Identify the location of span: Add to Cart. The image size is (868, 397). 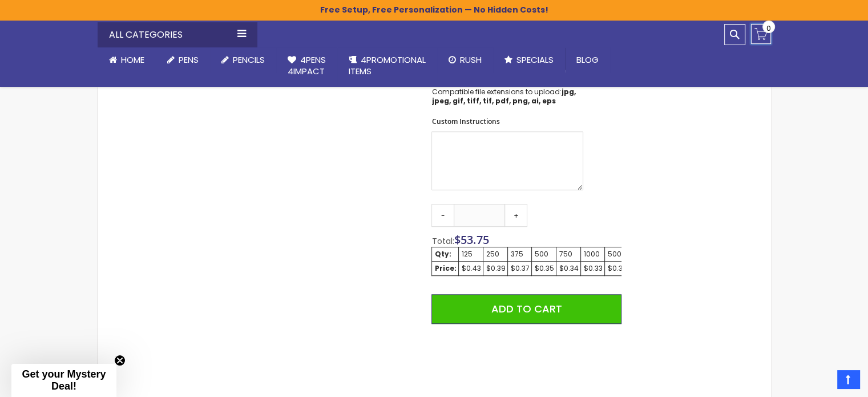
(527, 308).